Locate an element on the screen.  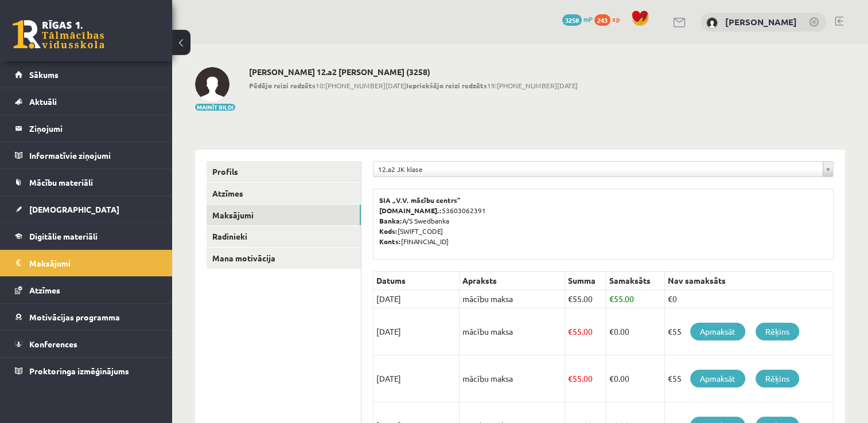
b: Iepriekšējo reizi redzēts is located at coordinates (446, 85).